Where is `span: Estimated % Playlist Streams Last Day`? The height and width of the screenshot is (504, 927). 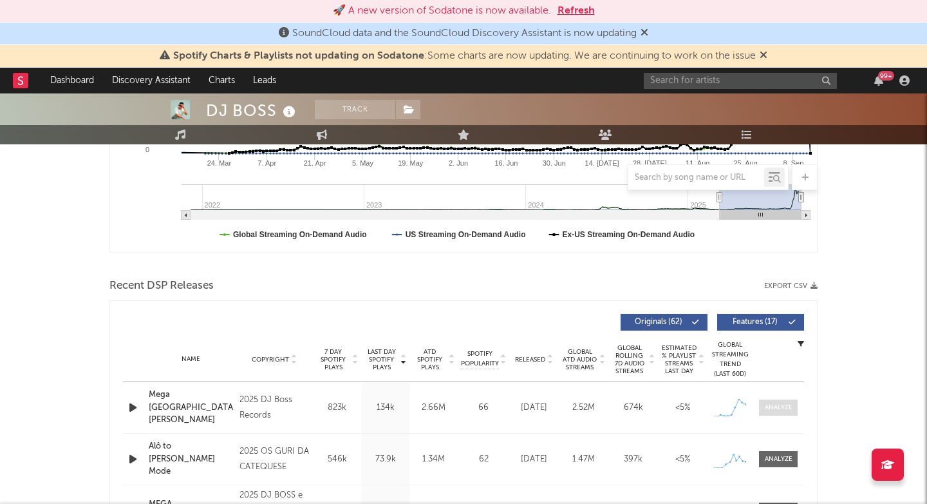
span: Estimated % Playlist Streams Last Day is located at coordinates (679, 359).